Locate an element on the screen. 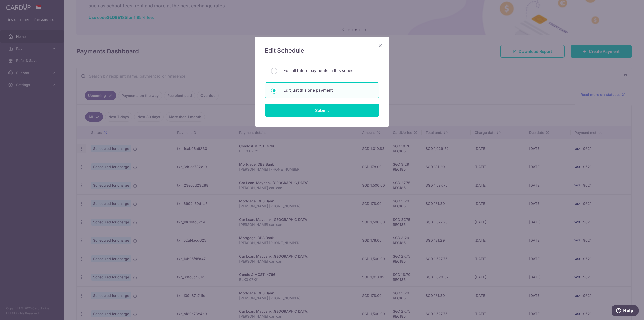  span: Help is located at coordinates (16, 6).